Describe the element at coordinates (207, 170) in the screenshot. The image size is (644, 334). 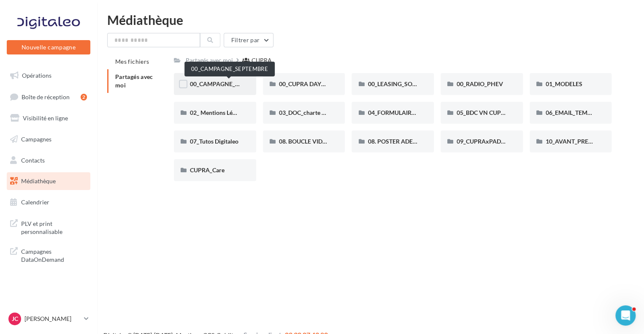
I see `span: CUPRA_Care` at that location.